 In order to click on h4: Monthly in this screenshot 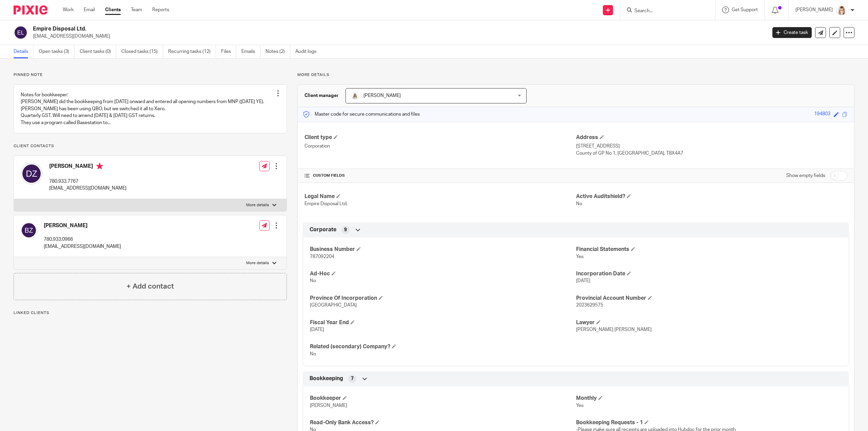, I will do `click(709, 398)`.